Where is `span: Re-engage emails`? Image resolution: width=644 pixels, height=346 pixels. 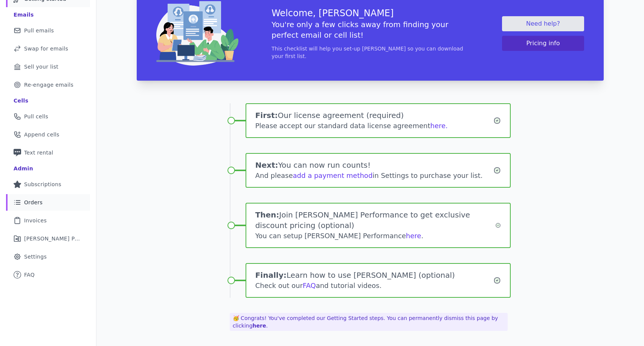 span: Re-engage emails is located at coordinates (49, 85).